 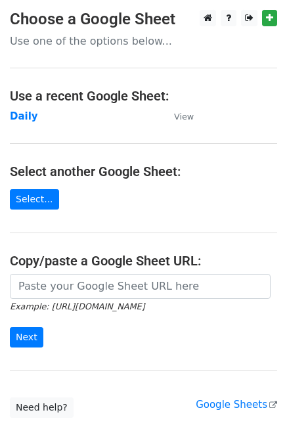 What do you see at coordinates (140, 286) in the screenshot?
I see `input: Paste your Google Sheet URL here` at bounding box center [140, 286].